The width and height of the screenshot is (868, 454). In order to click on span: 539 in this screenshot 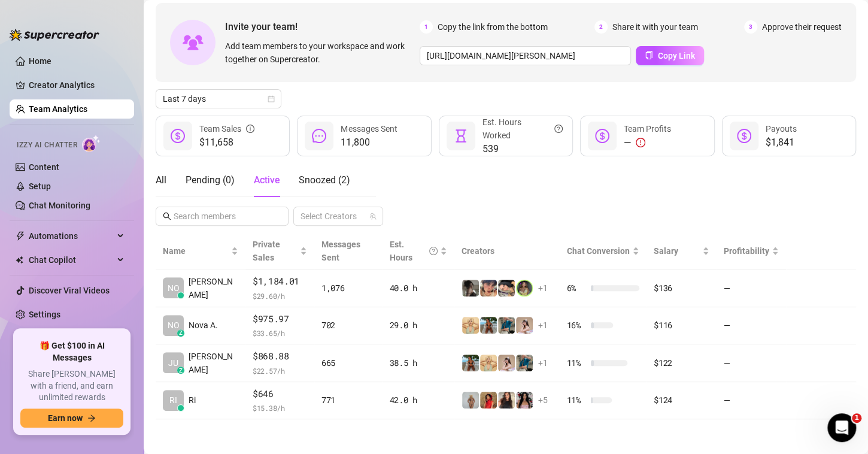, I will do `click(523, 149)`.